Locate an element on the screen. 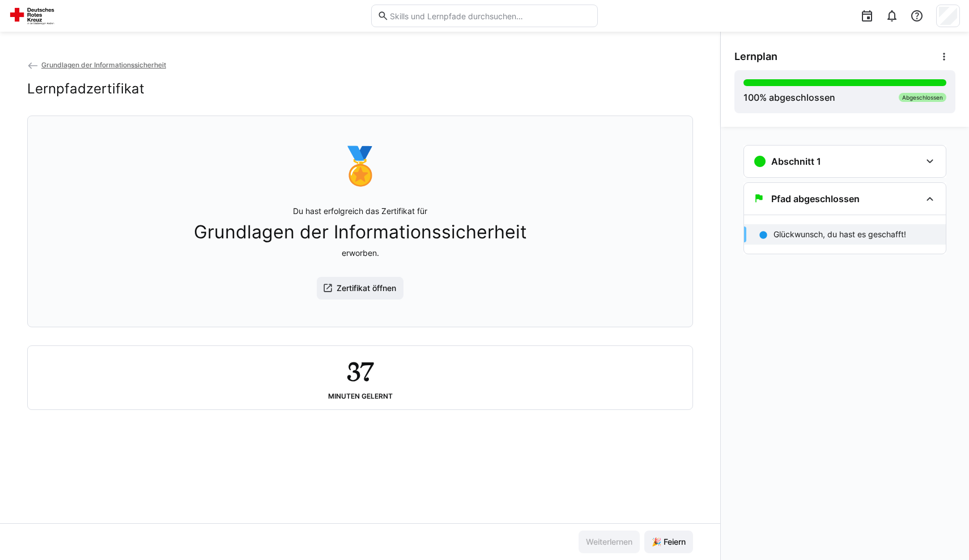 The height and width of the screenshot is (560, 969). div: % abgeschlossen is located at coordinates (790, 97).